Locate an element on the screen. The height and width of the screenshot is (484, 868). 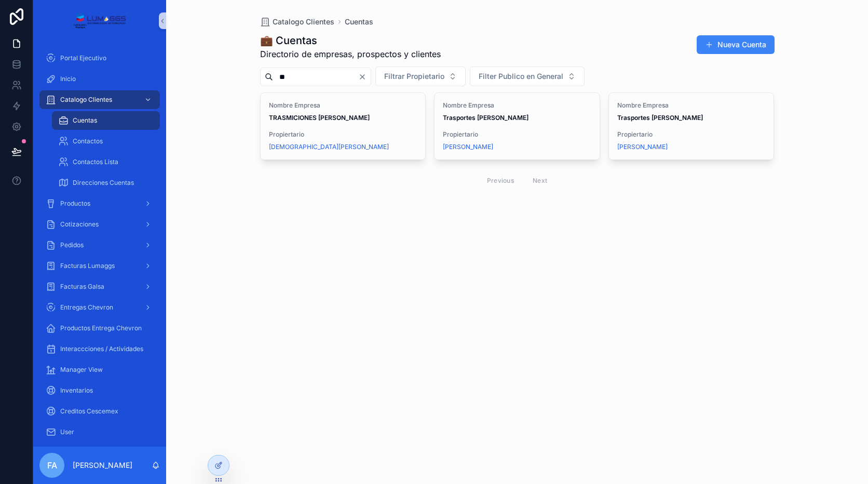
a: Contactos Lista is located at coordinates (106, 162).